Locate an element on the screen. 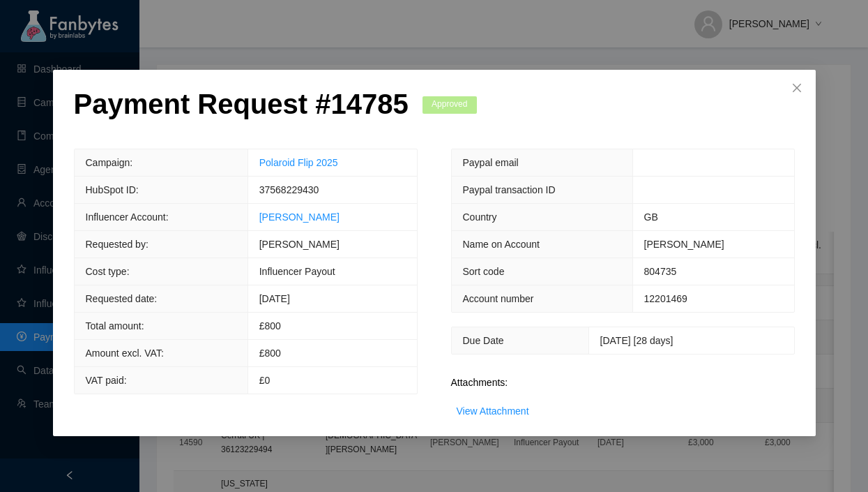  span: 37568229430 is located at coordinates (289, 189).